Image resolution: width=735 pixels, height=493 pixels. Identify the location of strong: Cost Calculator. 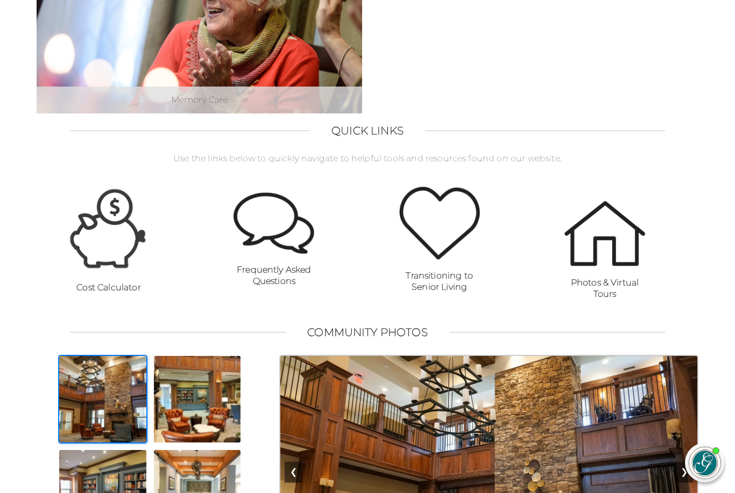
(108, 287).